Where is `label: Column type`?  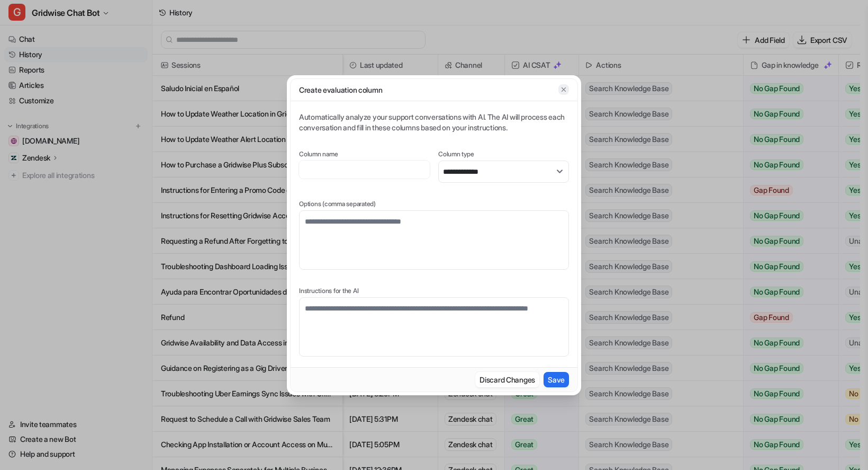 label: Column type is located at coordinates (504, 154).